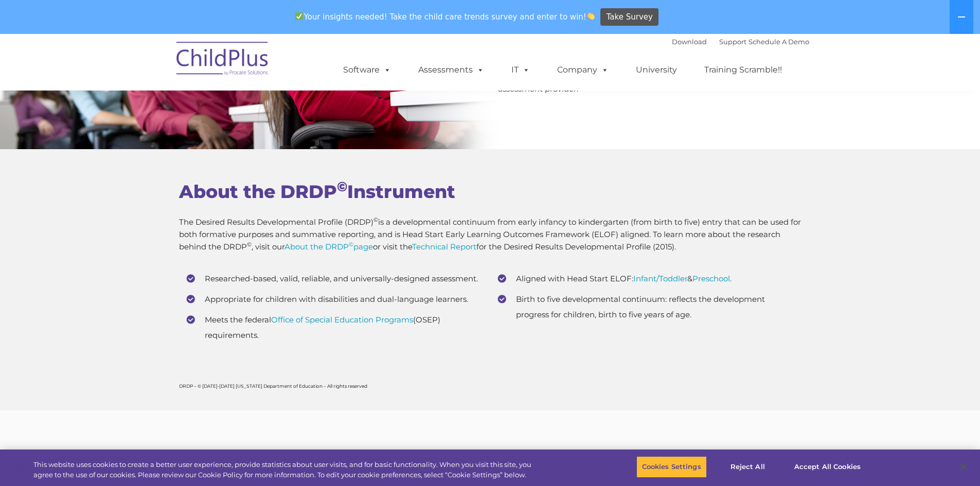 Image resolution: width=980 pixels, height=486 pixels. I want to click on a: About the DRDP©page, so click(329, 246).